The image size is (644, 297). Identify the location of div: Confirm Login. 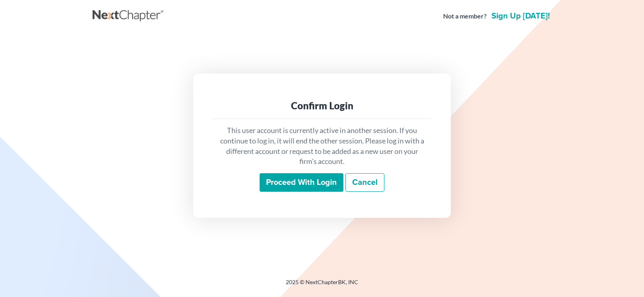
(322, 105).